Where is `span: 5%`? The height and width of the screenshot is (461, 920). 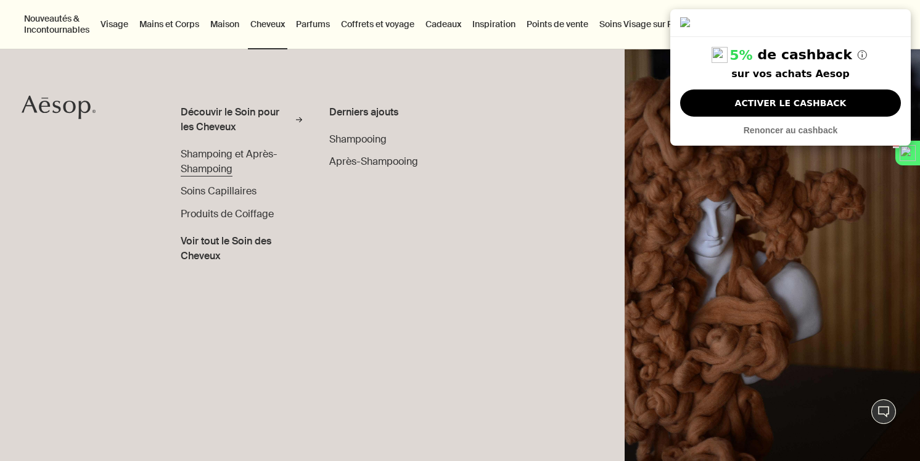 span: 5% is located at coordinates (70, 46).